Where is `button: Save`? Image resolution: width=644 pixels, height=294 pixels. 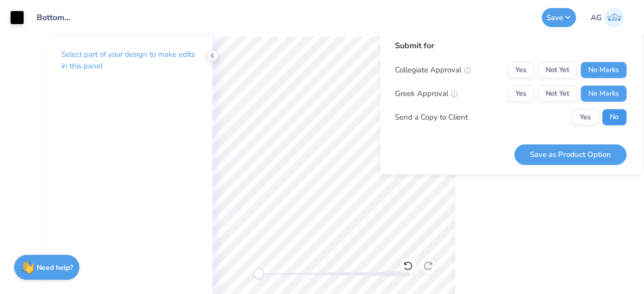 button: Save is located at coordinates (559, 17).